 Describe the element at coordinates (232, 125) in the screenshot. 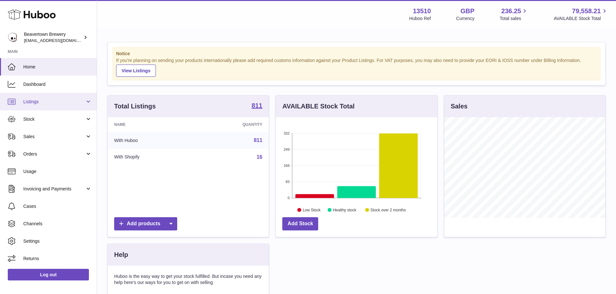

I see `th: Quantity` at that location.